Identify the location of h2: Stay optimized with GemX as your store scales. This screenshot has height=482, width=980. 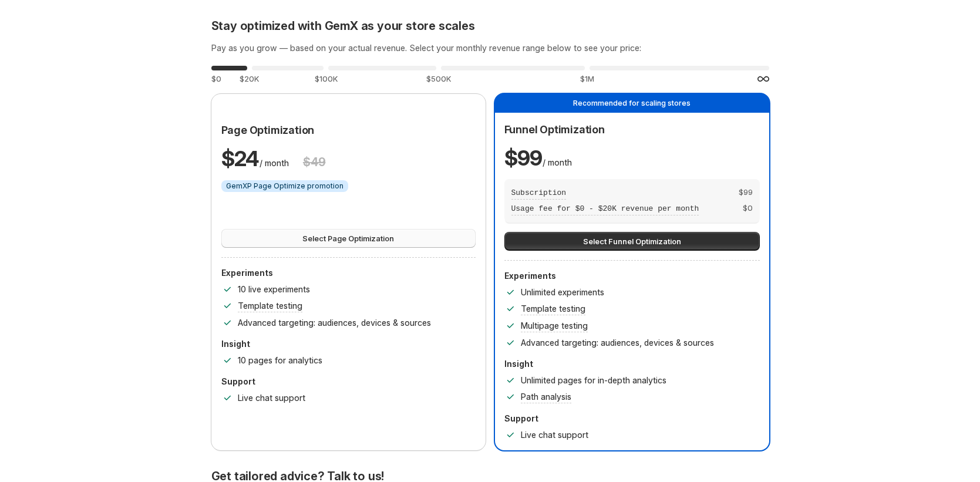
(490, 26).